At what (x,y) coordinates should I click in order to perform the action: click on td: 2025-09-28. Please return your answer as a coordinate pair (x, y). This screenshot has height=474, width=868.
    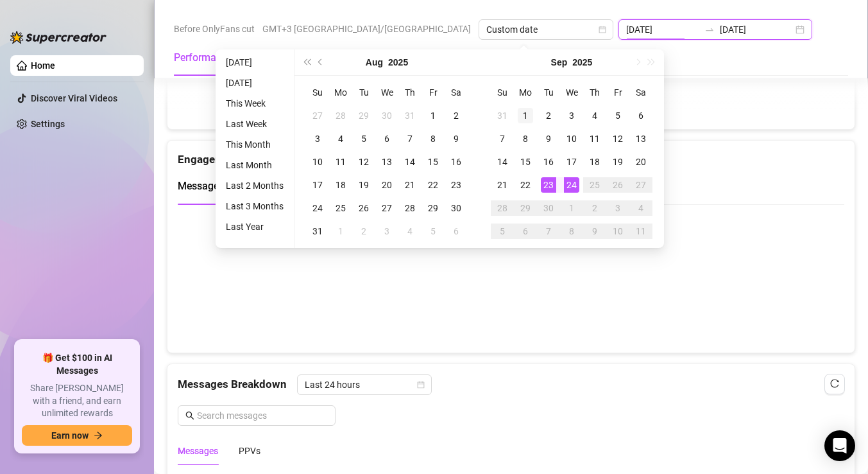
    Looking at the image, I should click on (503, 208).